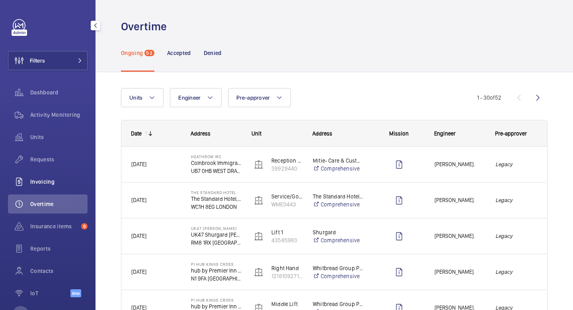 The height and width of the screenshot is (310, 573). Describe the element at coordinates (338, 232) in the screenshot. I see `p: Shurgard` at that location.